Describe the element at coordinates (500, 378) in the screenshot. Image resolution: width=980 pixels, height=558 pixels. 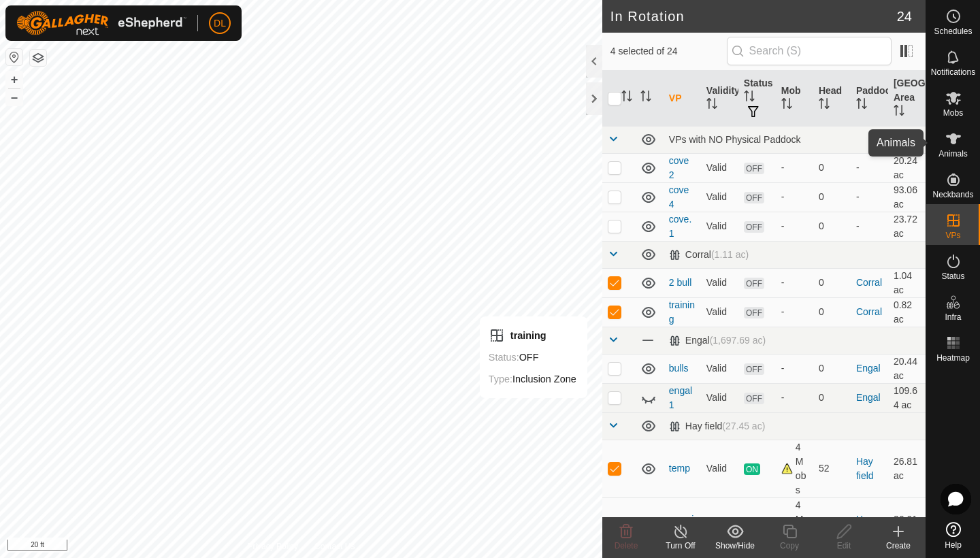
I see `label: Type:` at that location.